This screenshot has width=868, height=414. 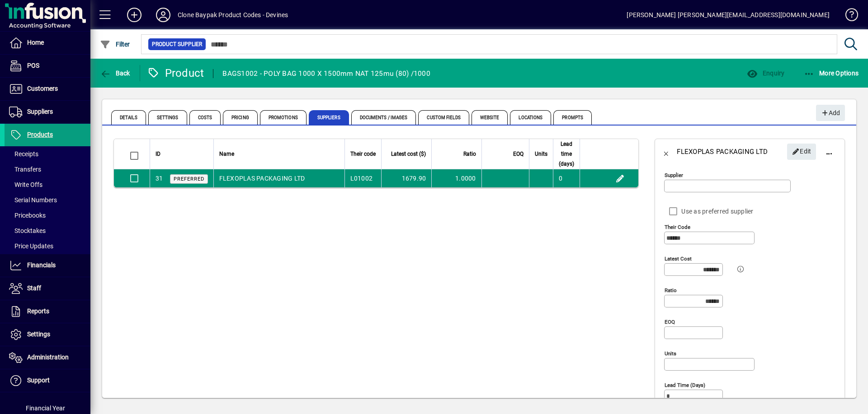 What do you see at coordinates (470, 154) in the screenshot?
I see `span: Ratio` at bounding box center [470, 154].